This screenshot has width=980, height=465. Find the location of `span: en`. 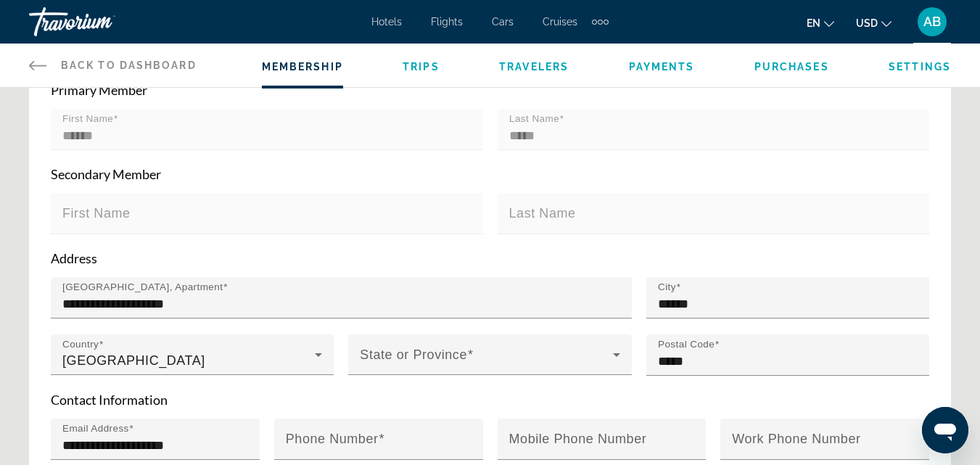

span: en is located at coordinates (813, 24).